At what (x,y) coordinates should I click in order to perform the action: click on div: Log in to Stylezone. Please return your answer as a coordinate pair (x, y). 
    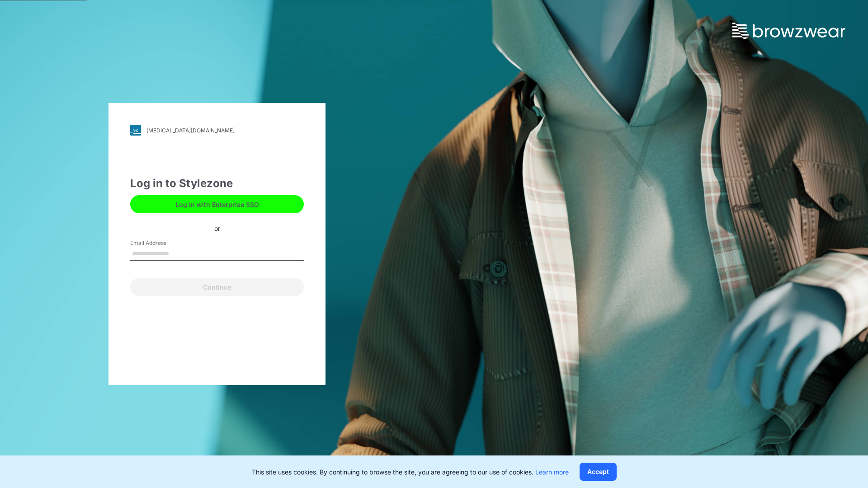
    Looking at the image, I should click on (217, 184).